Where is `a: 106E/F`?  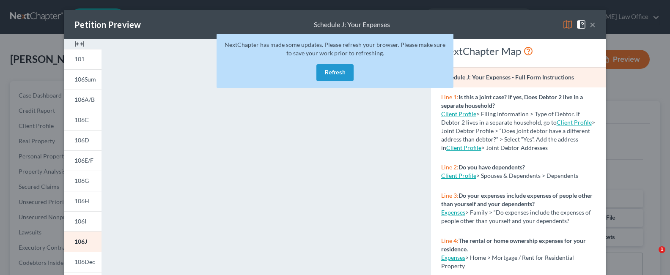 a: 106E/F is located at coordinates (83, 161).